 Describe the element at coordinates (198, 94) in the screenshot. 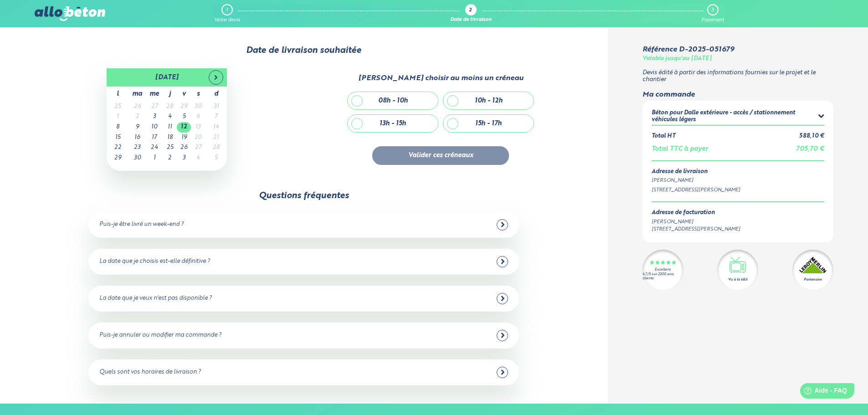

I see `th: s` at that location.